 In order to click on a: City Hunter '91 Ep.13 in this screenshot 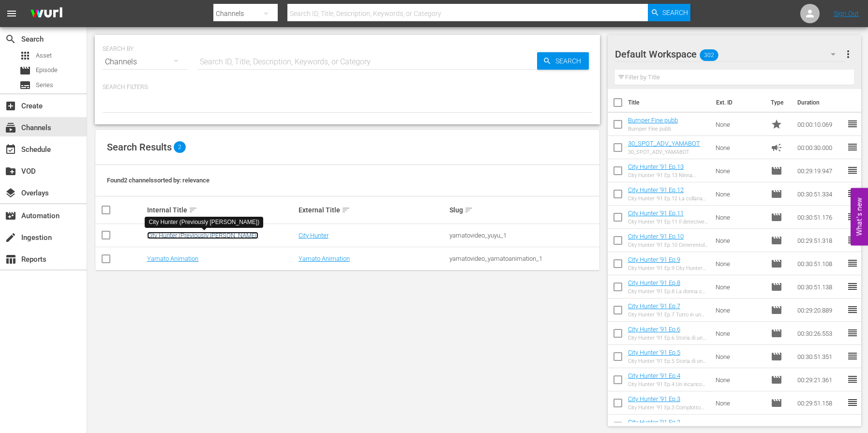, I will do `click(656, 166)`.